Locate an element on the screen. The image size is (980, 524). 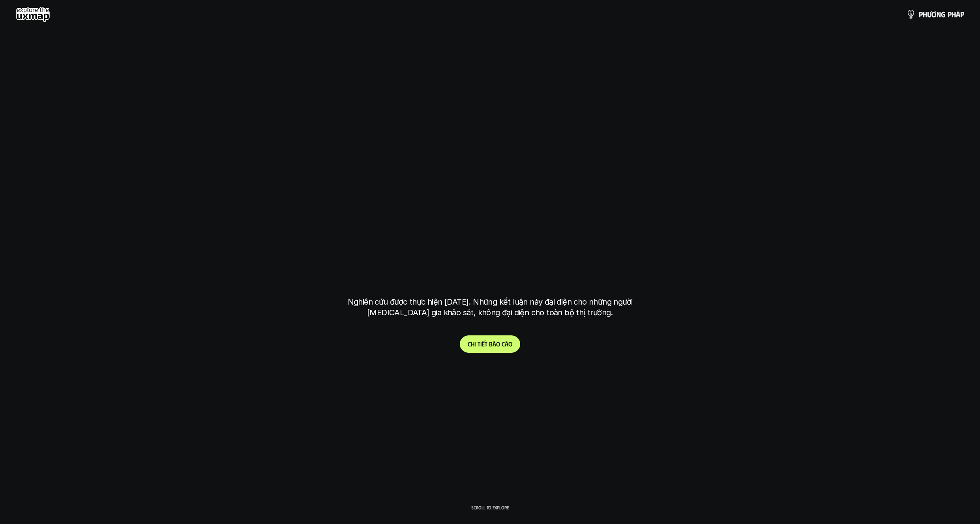
a: phươngpháp is located at coordinates (935, 14).